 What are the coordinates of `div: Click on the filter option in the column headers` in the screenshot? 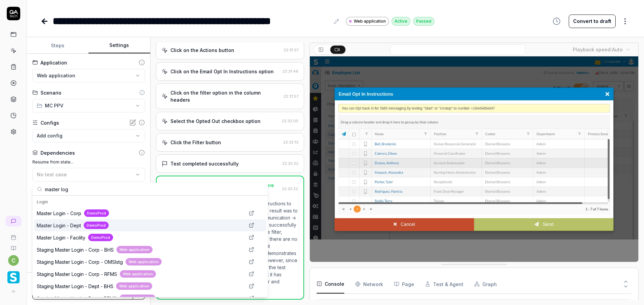 It's located at (226, 96).